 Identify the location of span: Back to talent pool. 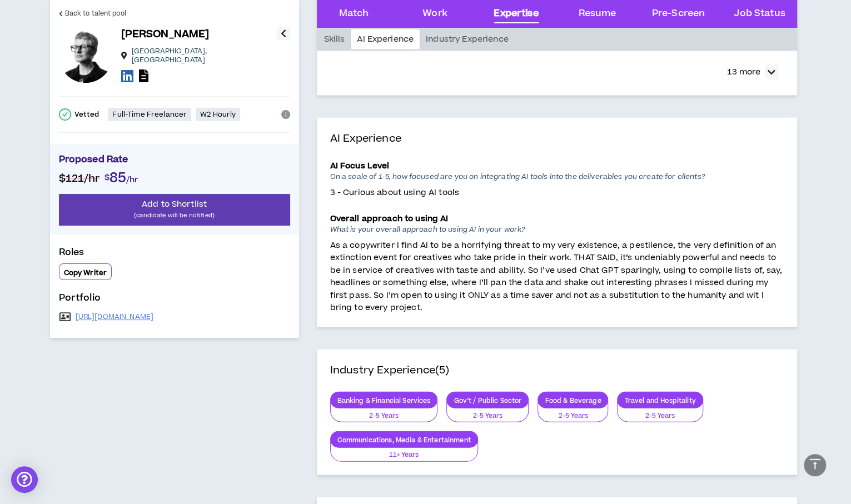
(95, 13).